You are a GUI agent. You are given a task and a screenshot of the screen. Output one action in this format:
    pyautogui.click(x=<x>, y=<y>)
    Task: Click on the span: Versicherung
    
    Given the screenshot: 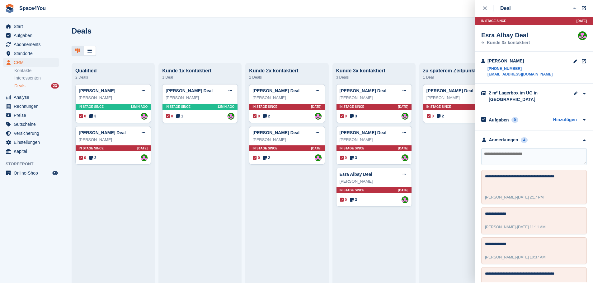 What is the action you would take?
    pyautogui.click(x=32, y=133)
    